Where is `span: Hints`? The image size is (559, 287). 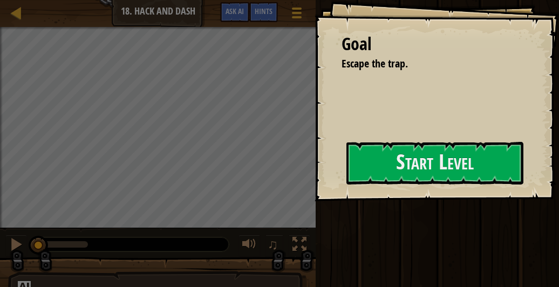
span: Hints is located at coordinates (263, 11).